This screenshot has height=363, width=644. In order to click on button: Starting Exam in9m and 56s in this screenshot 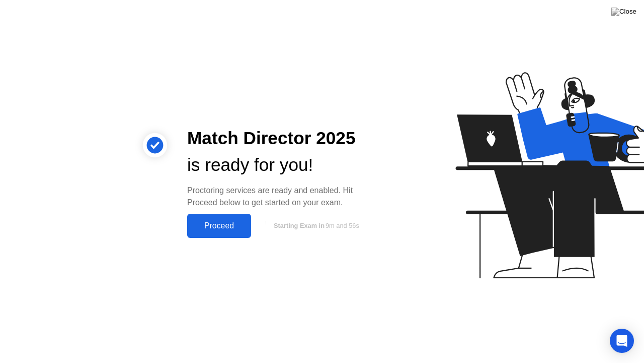, I will do `click(315, 226)`.